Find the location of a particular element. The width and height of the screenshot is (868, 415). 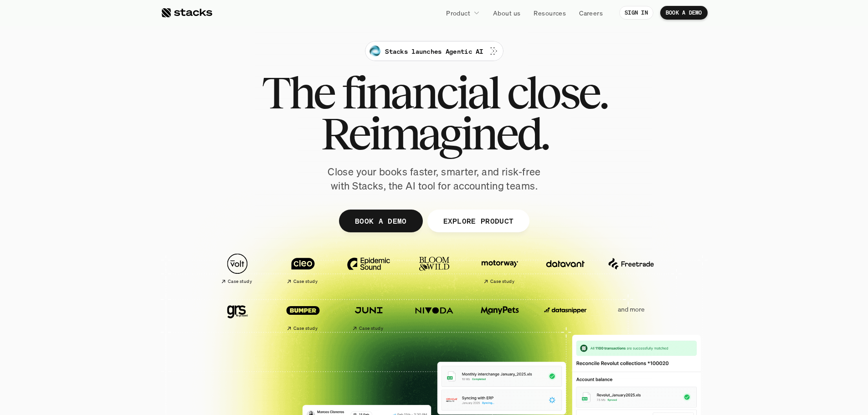

a: About us is located at coordinates (506, 13).